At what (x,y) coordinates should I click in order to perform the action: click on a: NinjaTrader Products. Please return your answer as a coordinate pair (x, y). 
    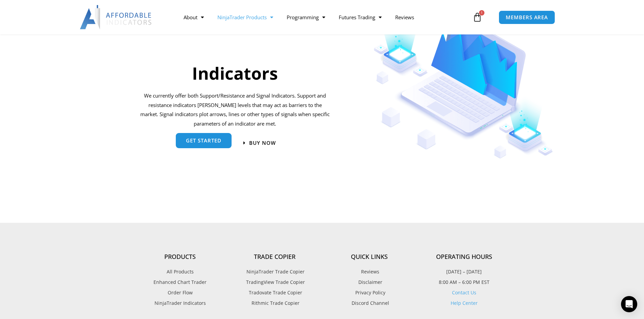
    Looking at the image, I should click on (245, 17).